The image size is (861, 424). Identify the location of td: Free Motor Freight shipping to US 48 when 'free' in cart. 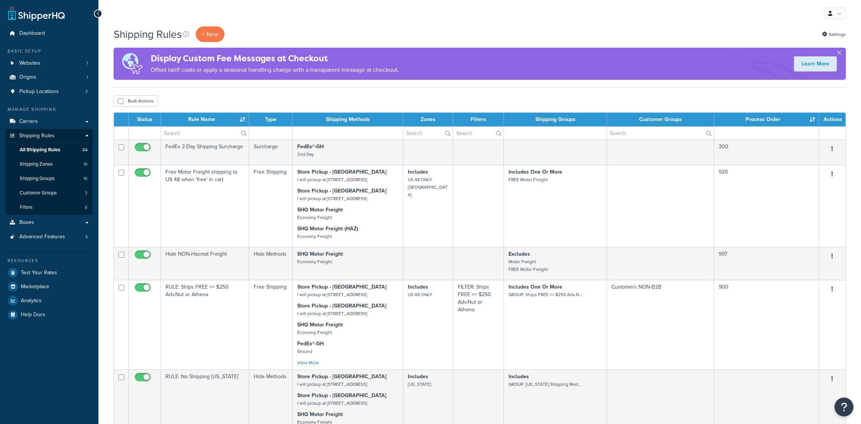
(205, 206).